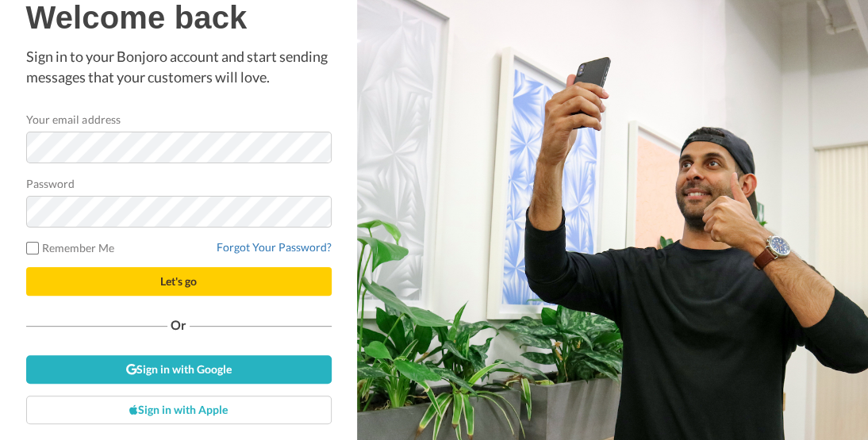 The height and width of the screenshot is (440, 868). What do you see at coordinates (179, 410) in the screenshot?
I see `a: Sign in with Apple` at bounding box center [179, 410].